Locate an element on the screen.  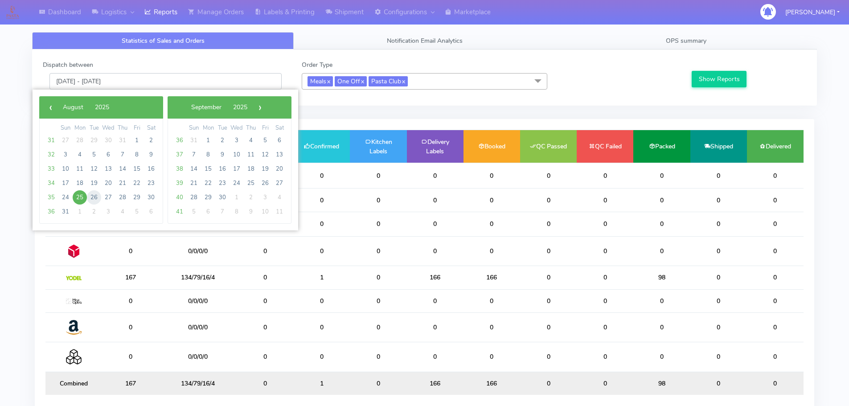
img: DPD is located at coordinates (74, 251).